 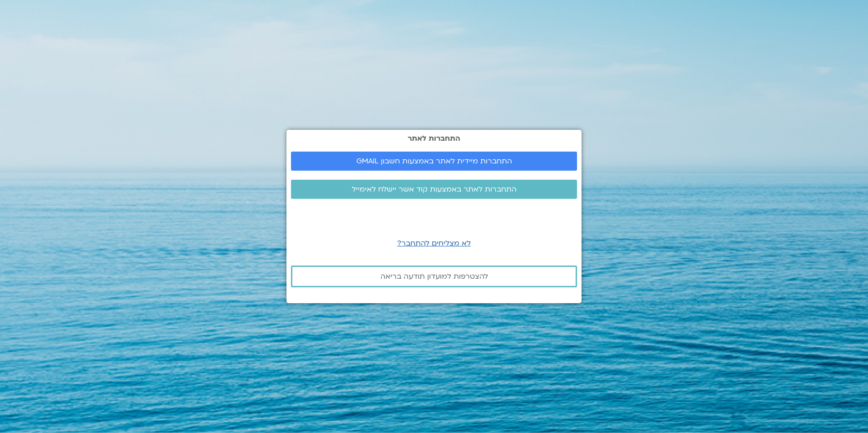 I want to click on h2: התחברות לאתר, so click(x=434, y=138).